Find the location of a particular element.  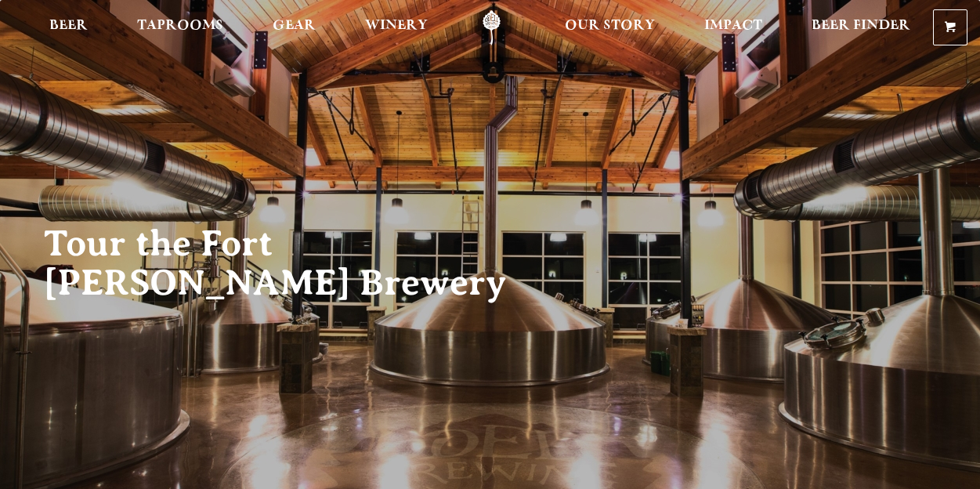

a: Taprooms is located at coordinates (180, 27).